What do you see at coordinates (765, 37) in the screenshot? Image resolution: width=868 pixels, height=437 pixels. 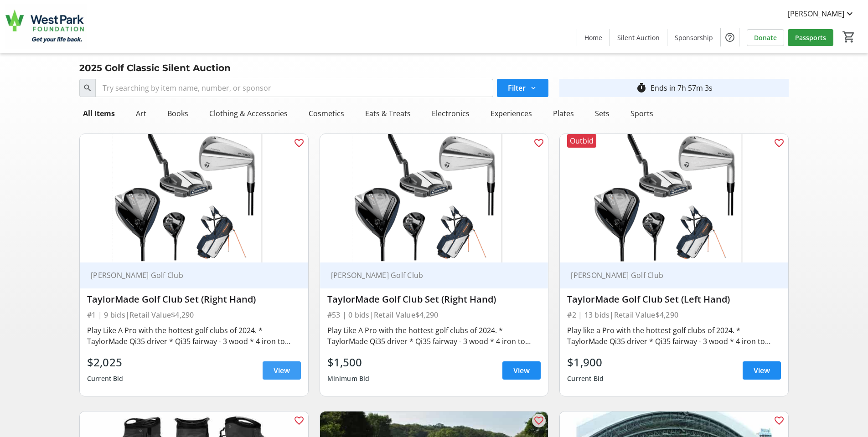 I see `a: Donate` at bounding box center [765, 37].